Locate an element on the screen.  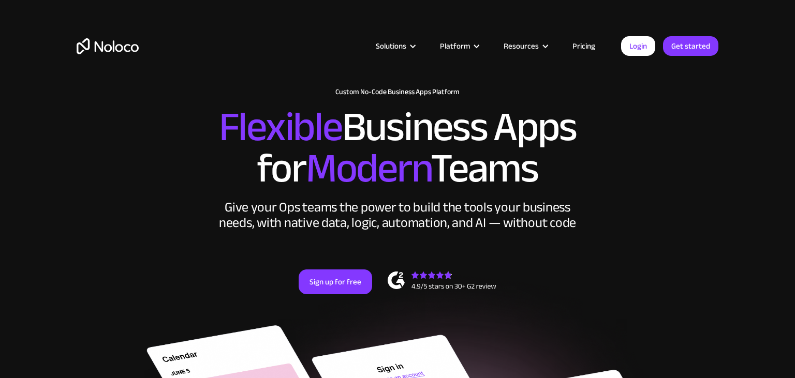
h2: Business Apps for Teams is located at coordinates (397, 148).